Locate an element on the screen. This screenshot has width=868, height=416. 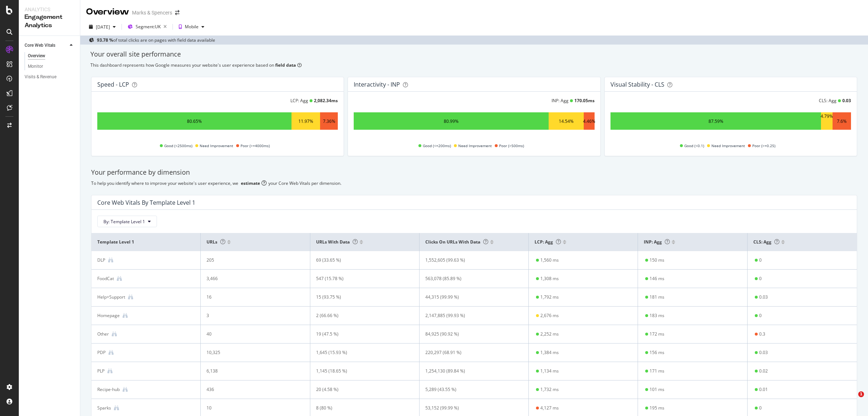
b: field data is located at coordinates (285, 65).